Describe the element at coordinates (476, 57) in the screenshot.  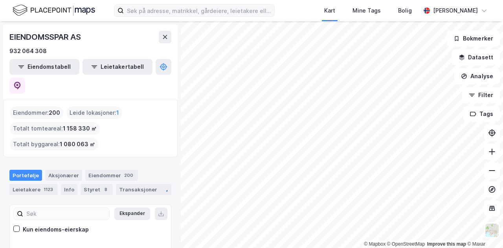
I see `button: Datasett` at that location.